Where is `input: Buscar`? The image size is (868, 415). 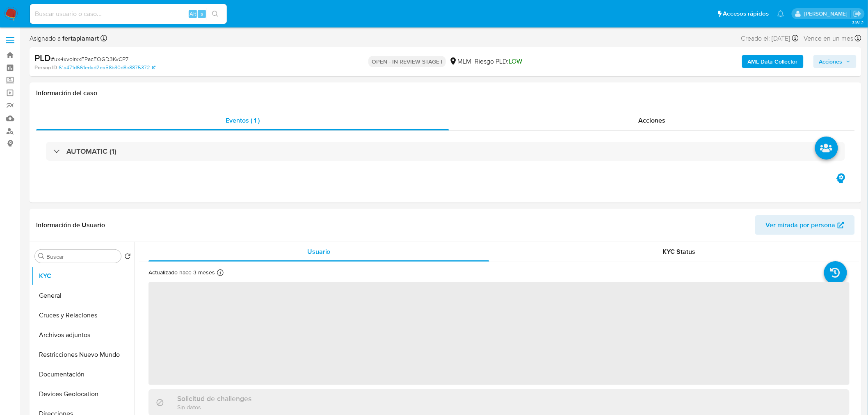
input: Buscar is located at coordinates (82, 257).